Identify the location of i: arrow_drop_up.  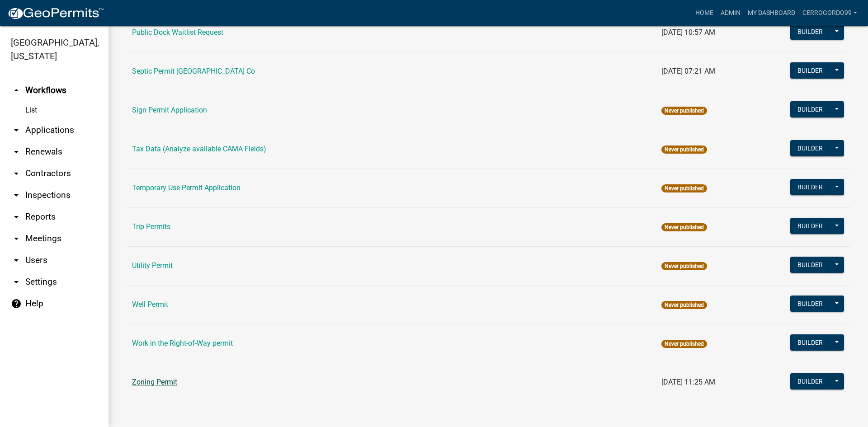
(16, 90).